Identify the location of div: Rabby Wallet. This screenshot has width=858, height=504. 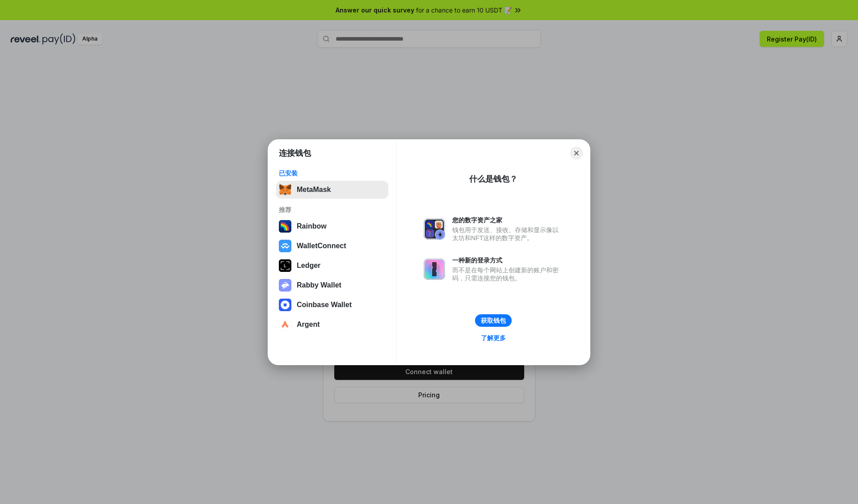
(319, 285).